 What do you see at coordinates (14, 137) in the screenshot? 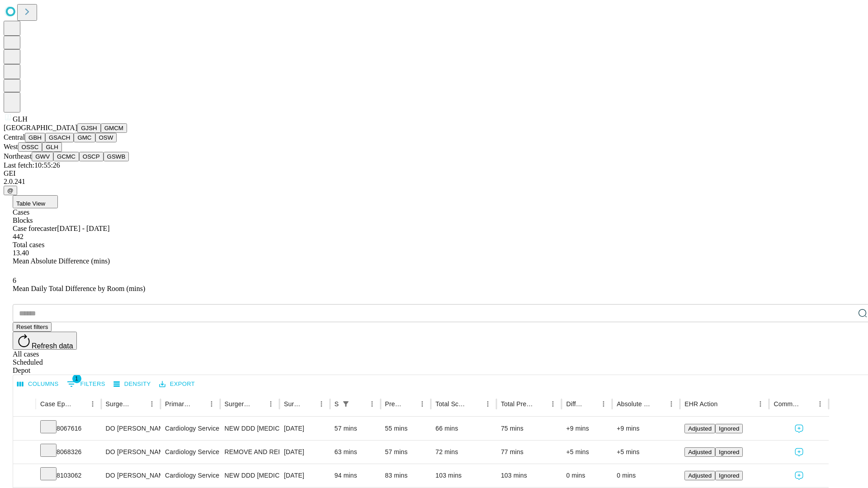
I see `span: Central` at bounding box center [14, 137].